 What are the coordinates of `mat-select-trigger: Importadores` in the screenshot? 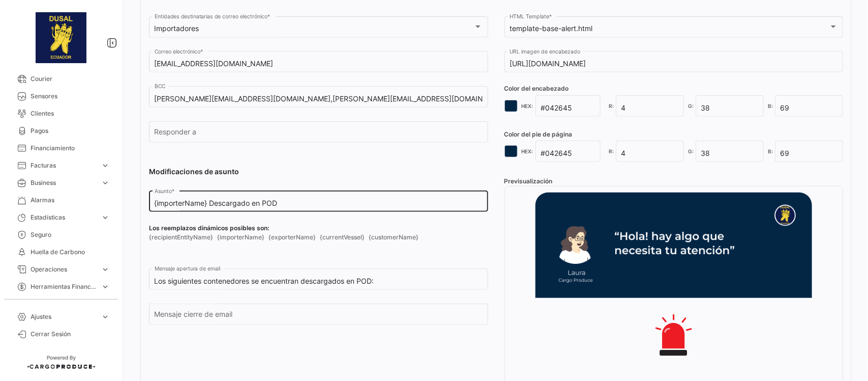 It's located at (177, 28).